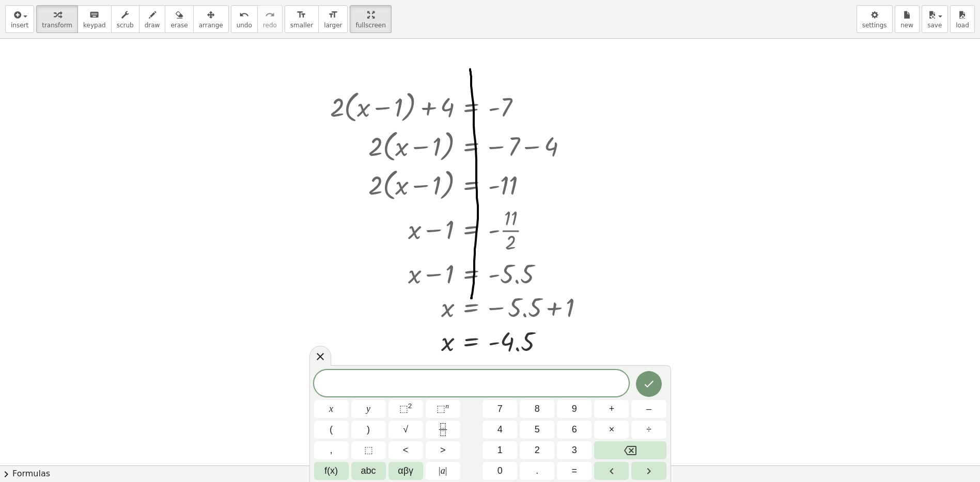  I want to click on sup: 2, so click(410, 406).